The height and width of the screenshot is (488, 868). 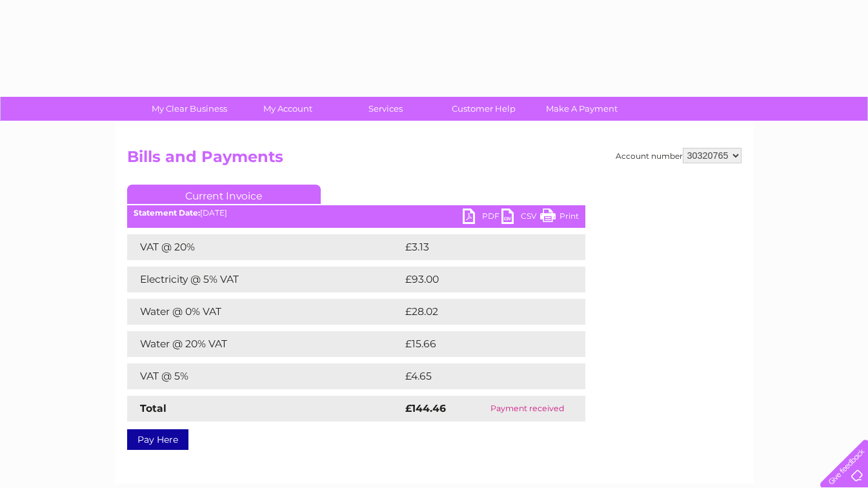 What do you see at coordinates (434, 160) in the screenshot?
I see `h2: Bills and Payments` at bounding box center [434, 160].